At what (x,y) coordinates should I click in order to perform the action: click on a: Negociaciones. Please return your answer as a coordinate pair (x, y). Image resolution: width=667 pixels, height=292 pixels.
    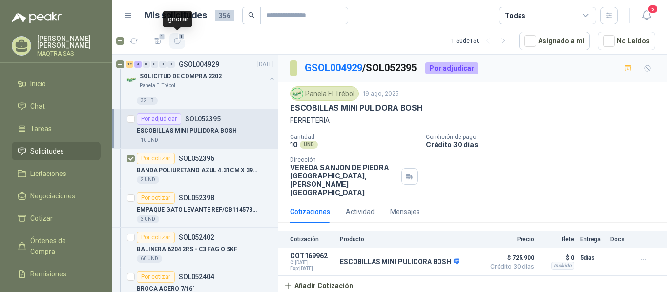
    Looking at the image, I should click on (56, 196).